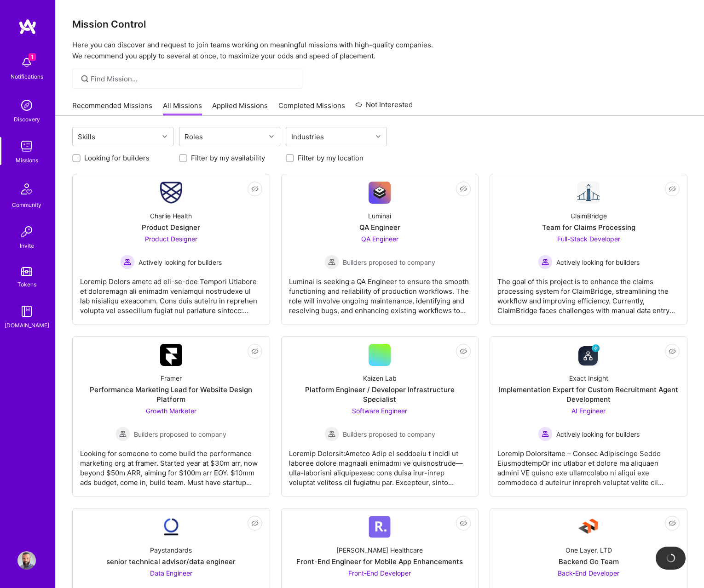  Describe the element at coordinates (27, 189) in the screenshot. I see `img: Community` at that location.